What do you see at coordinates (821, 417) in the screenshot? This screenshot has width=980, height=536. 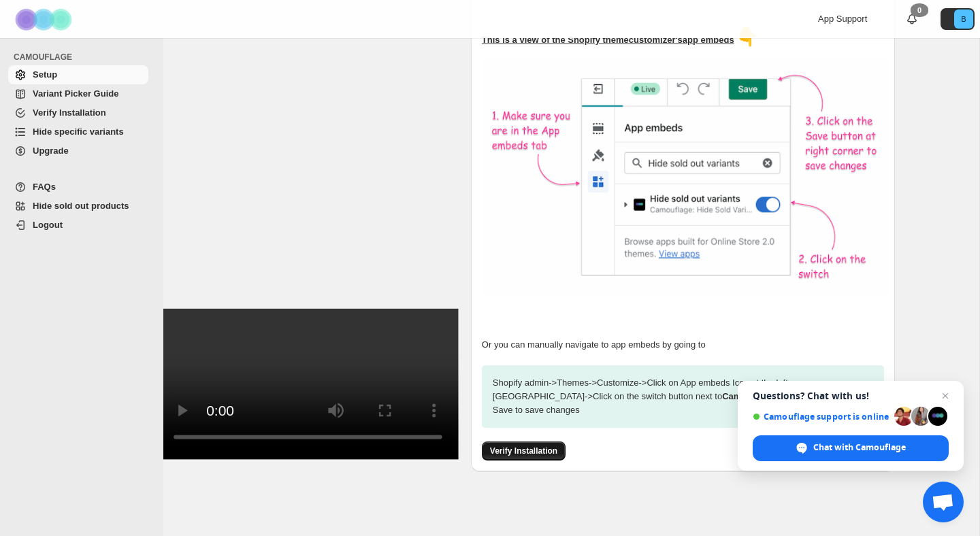 I see `span: Camouflage support is online` at bounding box center [821, 417].